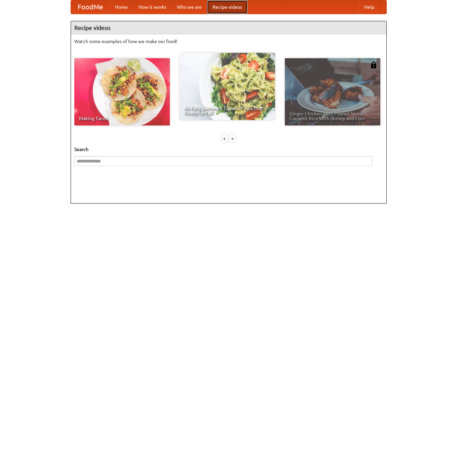  What do you see at coordinates (229, 149) in the screenshot?
I see `h5: Search` at bounding box center [229, 149].